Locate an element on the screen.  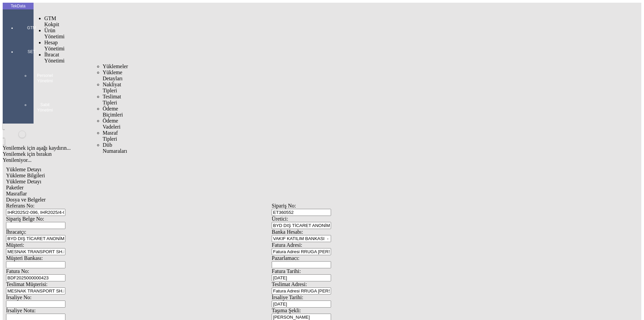
span: Müşteri Bankası: is located at coordinates (24, 258).